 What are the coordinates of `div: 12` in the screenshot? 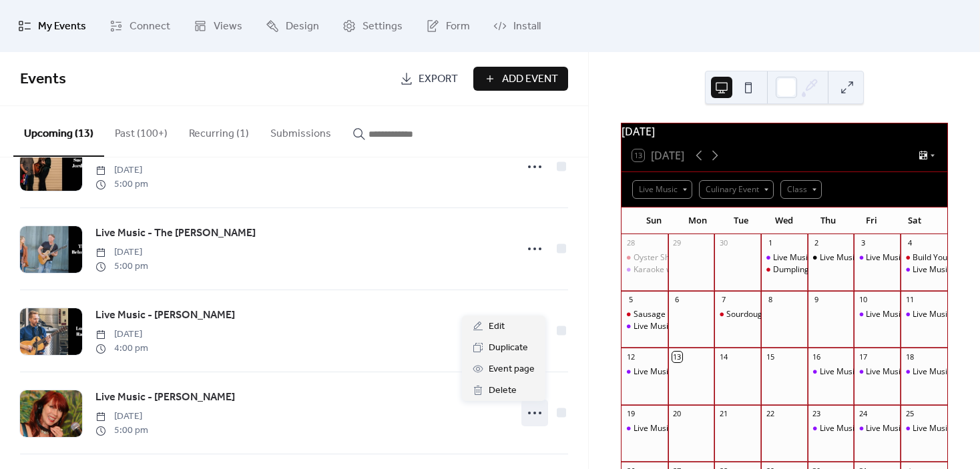 It's located at (630, 356).